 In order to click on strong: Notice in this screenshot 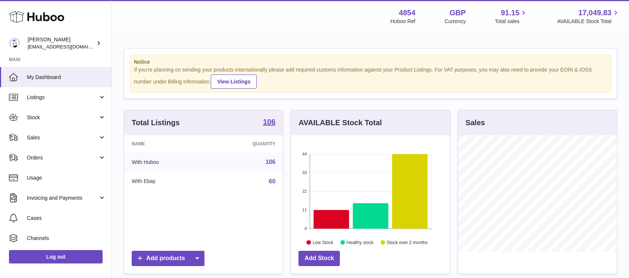, I will do `click(370, 62)`.